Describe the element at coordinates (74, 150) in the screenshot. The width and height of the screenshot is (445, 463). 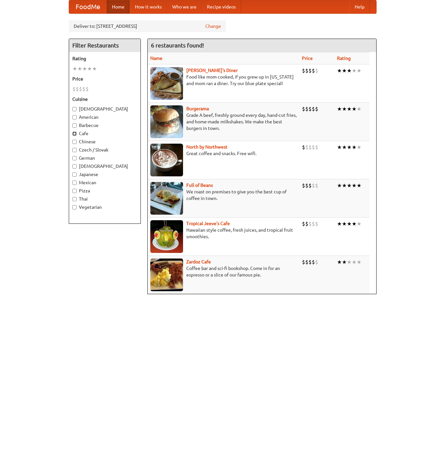
I see `input: Czech / Slovak` at that location.